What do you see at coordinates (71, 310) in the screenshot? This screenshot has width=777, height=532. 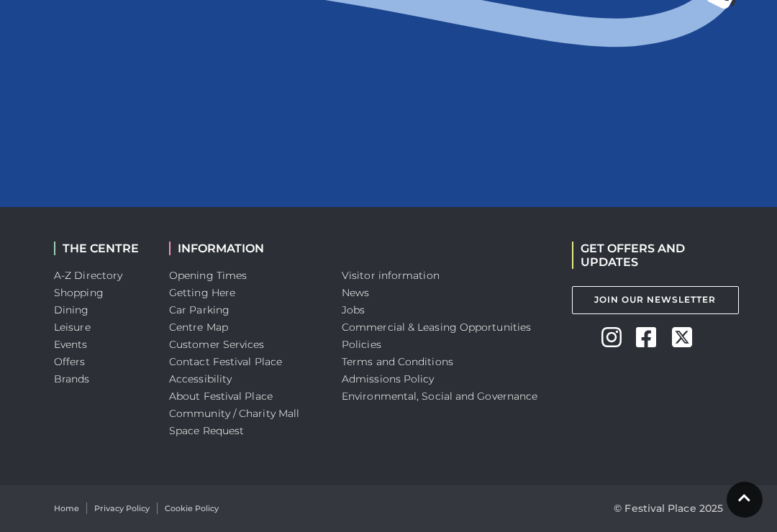 I see `a: Dining` at bounding box center [71, 310].